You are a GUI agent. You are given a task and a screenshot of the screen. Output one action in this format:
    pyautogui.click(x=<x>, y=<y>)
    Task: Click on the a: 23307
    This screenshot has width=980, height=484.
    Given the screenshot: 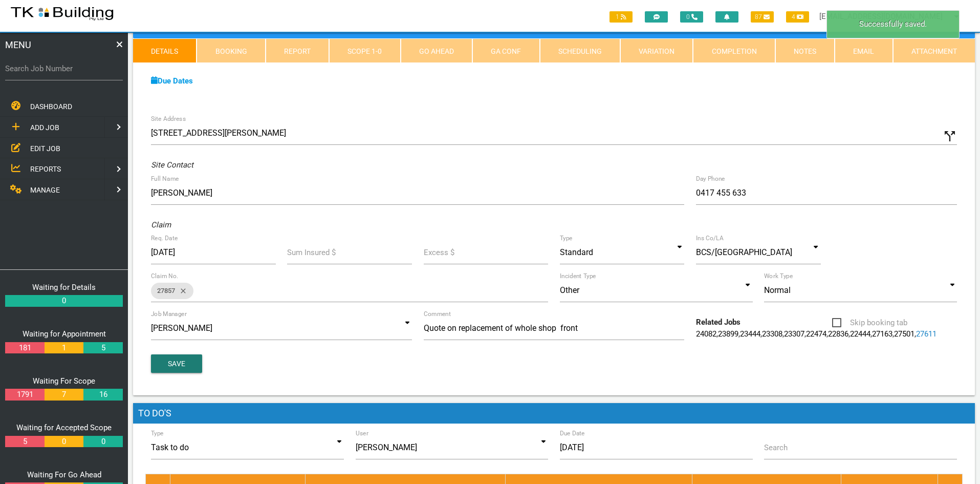 What is the action you would take?
    pyautogui.click(x=795, y=334)
    